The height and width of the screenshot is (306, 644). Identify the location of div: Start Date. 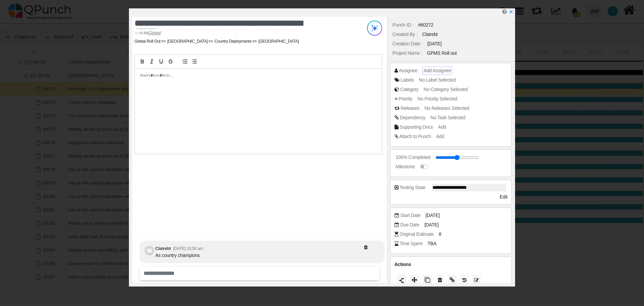
(410, 216).